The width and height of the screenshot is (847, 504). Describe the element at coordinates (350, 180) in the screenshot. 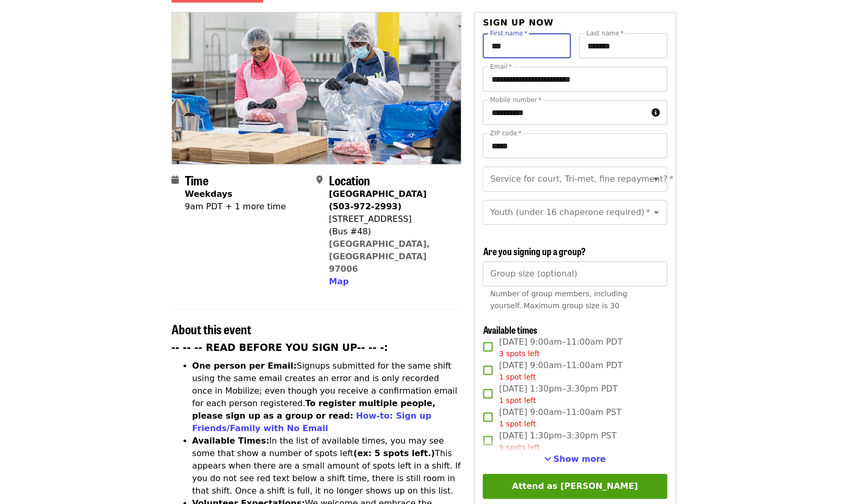

I see `span: Location` at that location.